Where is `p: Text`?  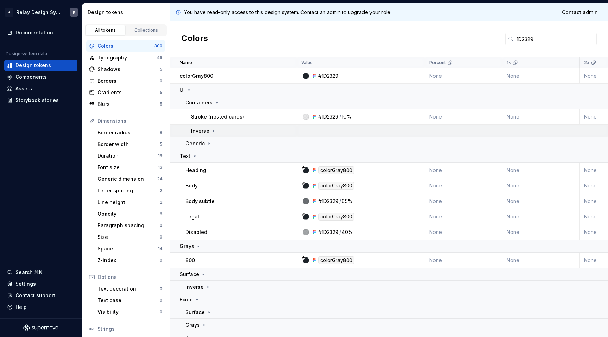 p: Text is located at coordinates (185, 156).